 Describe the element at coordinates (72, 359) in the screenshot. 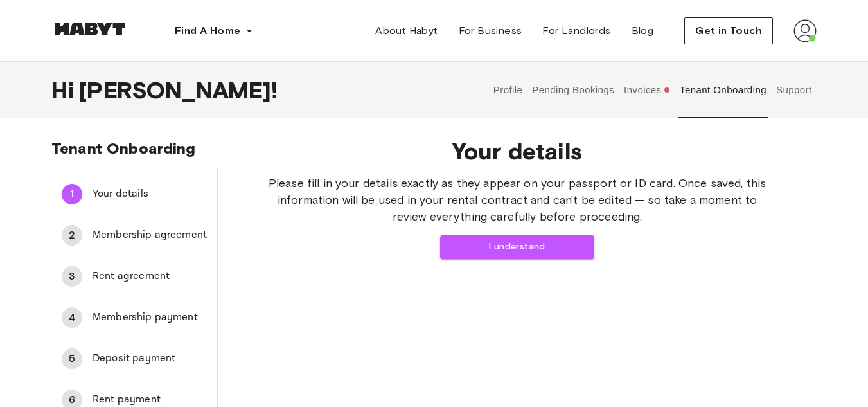

I see `div: 5` at that location.